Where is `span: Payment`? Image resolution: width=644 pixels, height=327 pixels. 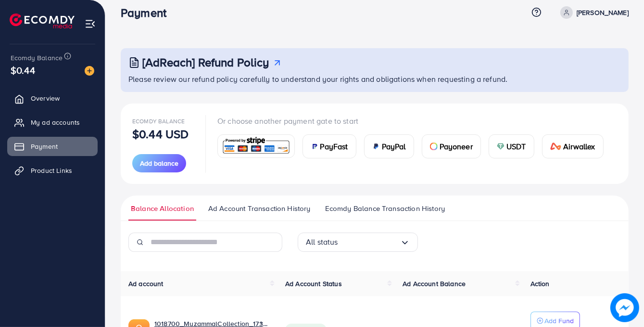
span: Payment is located at coordinates (44, 147).